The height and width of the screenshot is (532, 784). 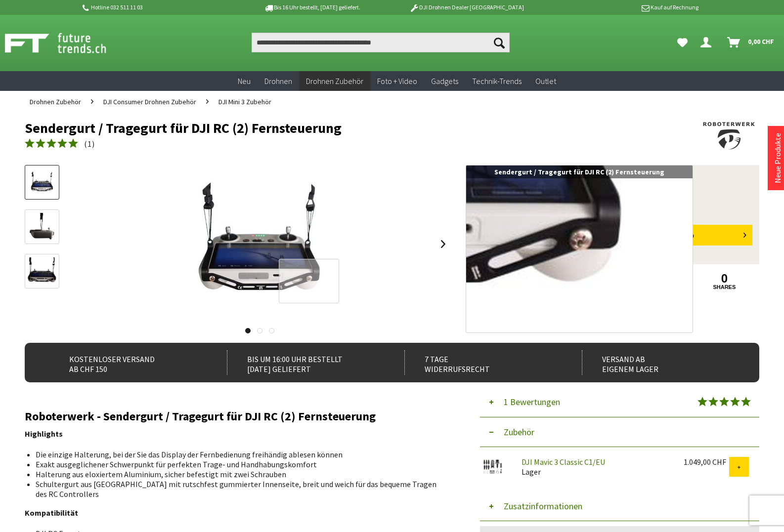 I want to click on span: Neu, so click(x=244, y=81).